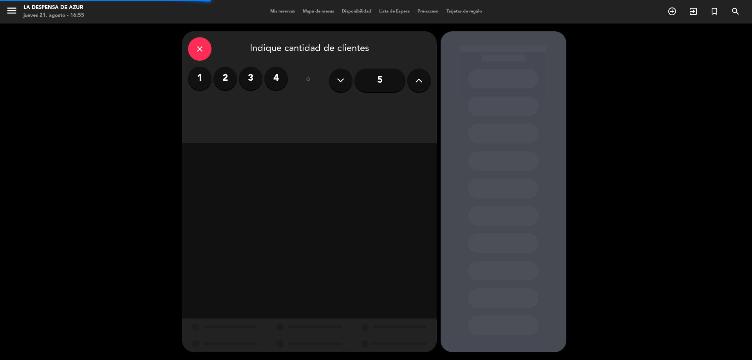 The image size is (752, 360). Describe the element at coordinates (54, 8) in the screenshot. I see `div: La Despensa de Azur` at that location.